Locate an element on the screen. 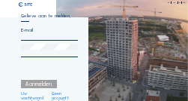 This screenshot has height=101, width=188. div: NL is located at coordinates (175, 3).